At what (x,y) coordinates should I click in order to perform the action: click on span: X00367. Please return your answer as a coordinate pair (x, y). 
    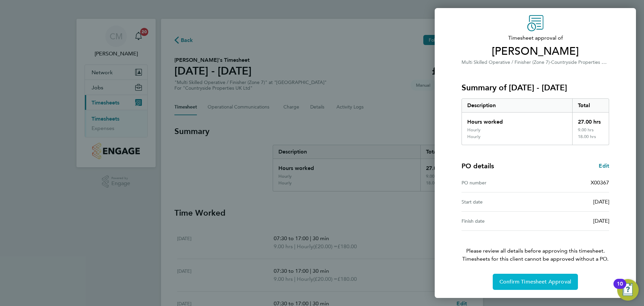
    Looking at the image, I should click on (600, 182).